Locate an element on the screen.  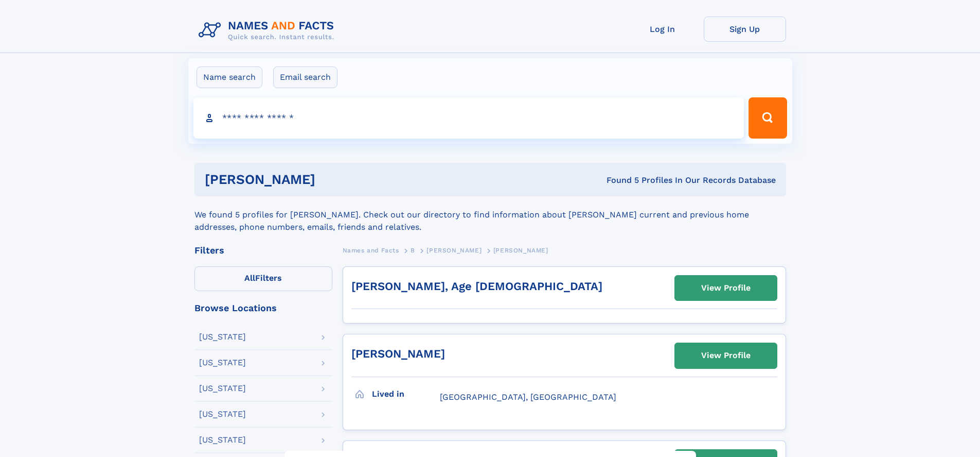
a: Names and Facts is located at coordinates (371, 250).